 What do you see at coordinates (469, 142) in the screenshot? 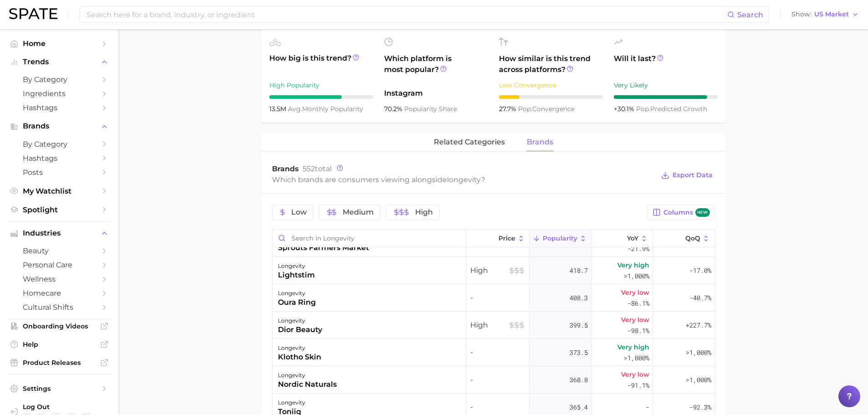
I see `span: related categories` at bounding box center [469, 142].